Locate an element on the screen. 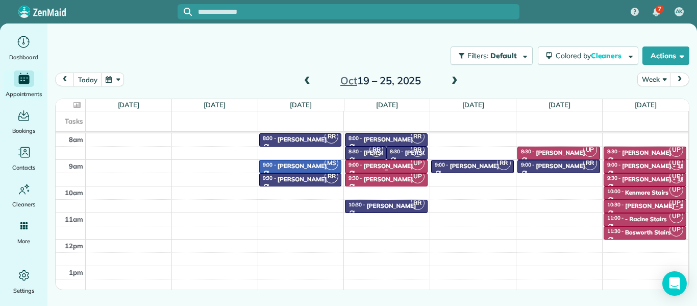 The width and height of the screenshot is (697, 306). div: - Racine Stairs is located at coordinates (646, 219).